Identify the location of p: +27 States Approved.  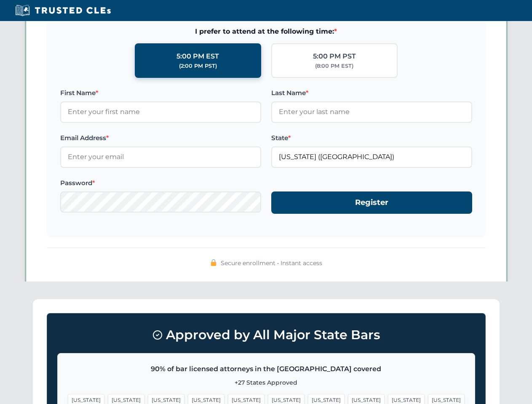
(266, 382).